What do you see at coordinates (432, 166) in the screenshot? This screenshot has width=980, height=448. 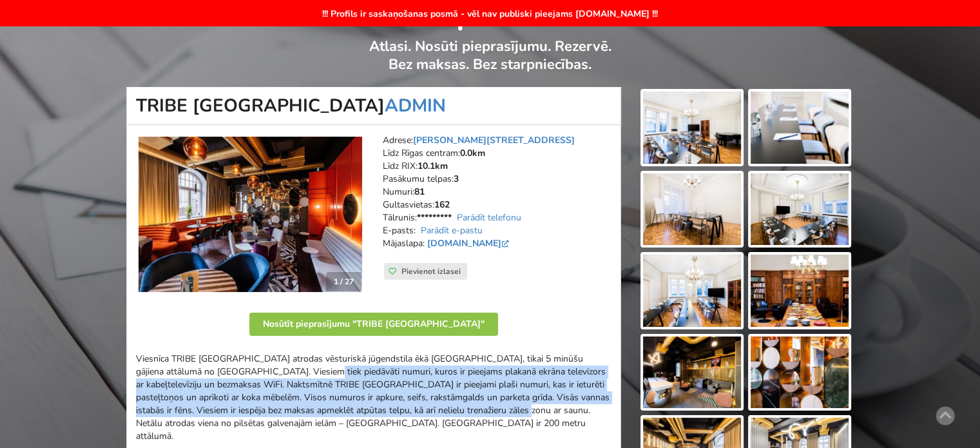 I see `strong: 10.1km` at bounding box center [432, 166].